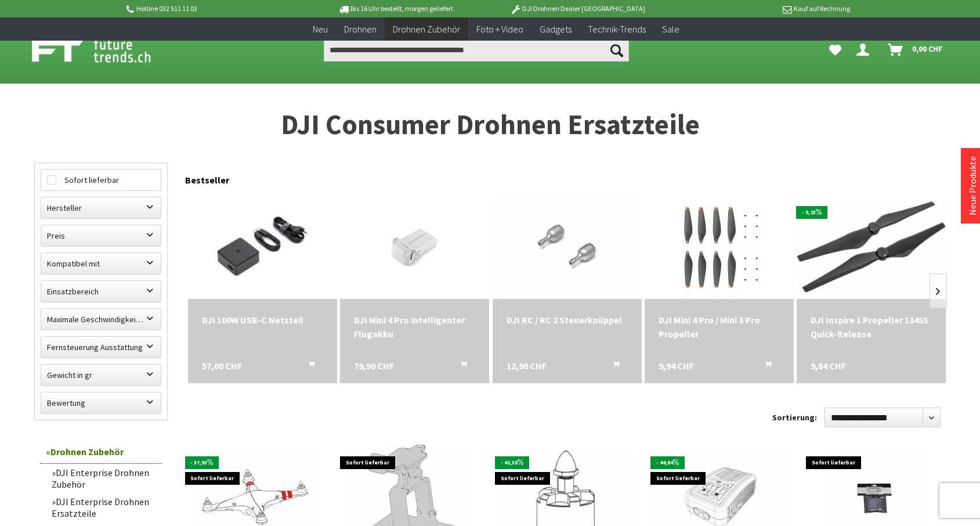 The image size is (980, 526). What do you see at coordinates (616, 29) in the screenshot?
I see `a: Technik-Trends` at bounding box center [616, 29].